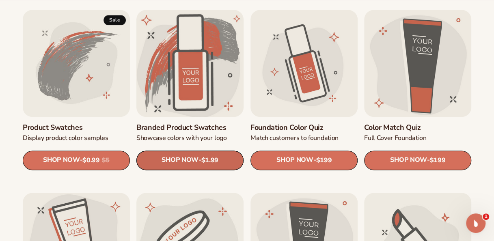 The height and width of the screenshot is (241, 494). Describe the element at coordinates (304, 128) in the screenshot. I see `a: Foundation Color Quiz` at that location.